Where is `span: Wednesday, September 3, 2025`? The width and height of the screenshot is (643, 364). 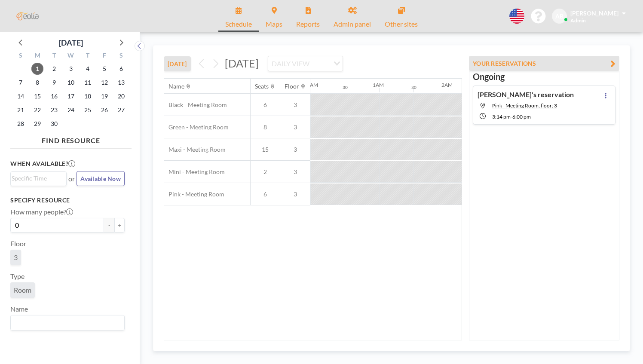 span: Wednesday, September 3, 2025 is located at coordinates (71, 69).